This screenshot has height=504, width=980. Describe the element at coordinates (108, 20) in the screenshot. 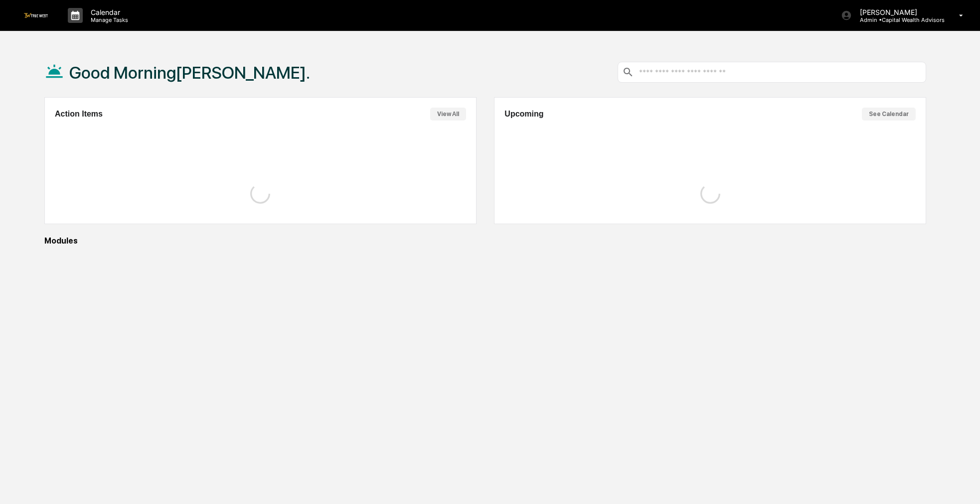

I see `p: Manage Tasks` at that location.